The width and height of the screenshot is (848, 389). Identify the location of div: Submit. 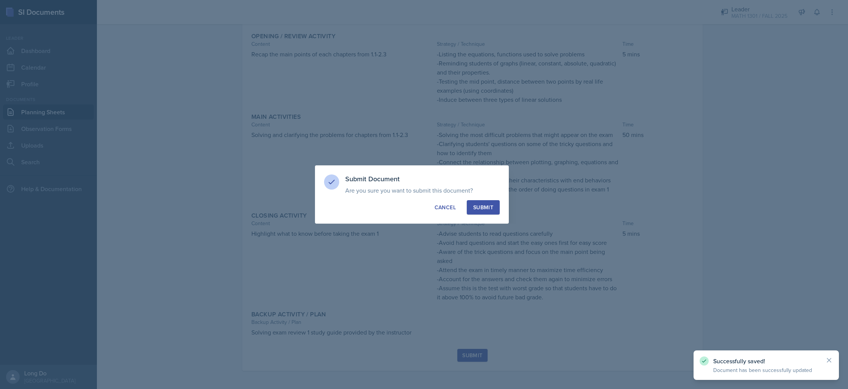
(483, 207).